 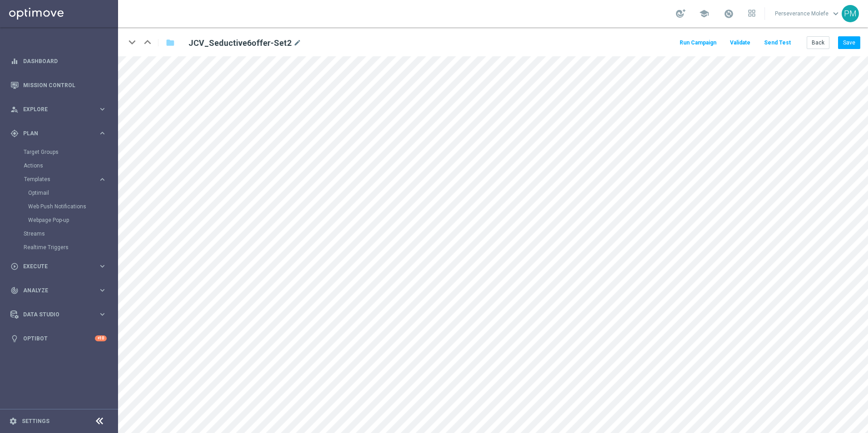 What do you see at coordinates (60, 291) in the screenshot?
I see `span: Analyze` at bounding box center [60, 291].